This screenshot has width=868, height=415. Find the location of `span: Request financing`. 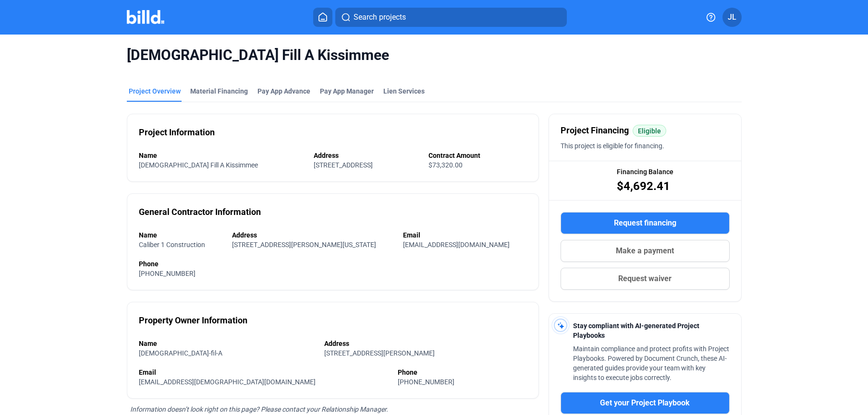

span: Request financing is located at coordinates (645, 223).